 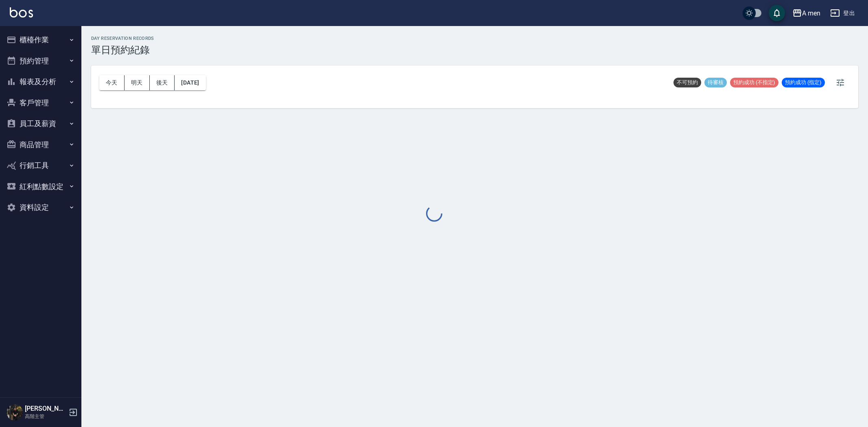 What do you see at coordinates (41, 144) in the screenshot?
I see `button: 商品管理` at bounding box center [41, 144].